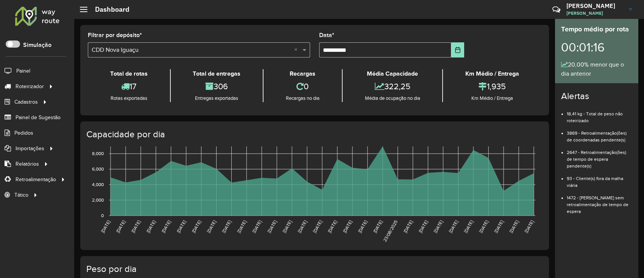 This screenshot has width=644, height=278. I want to click on div: Rotas exportadas, so click(129, 98).